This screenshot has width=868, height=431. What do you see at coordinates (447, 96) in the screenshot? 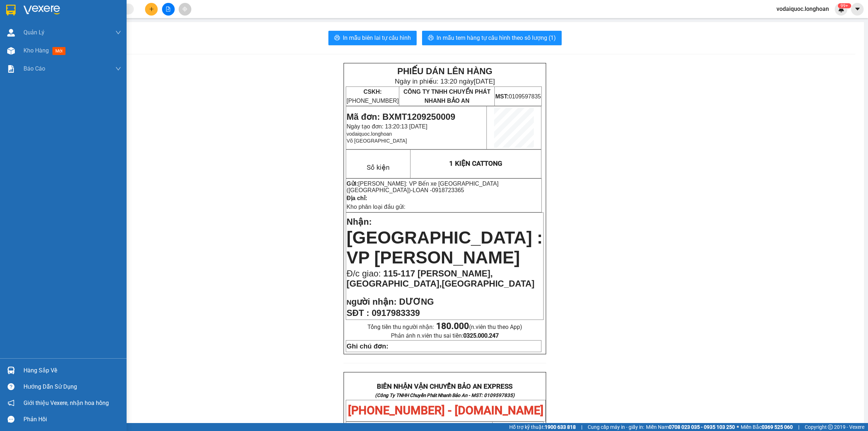
I see `span: CÔNG TY TNHH CHUYỂN PHÁT NHANH BẢO AN` at bounding box center [447, 96].